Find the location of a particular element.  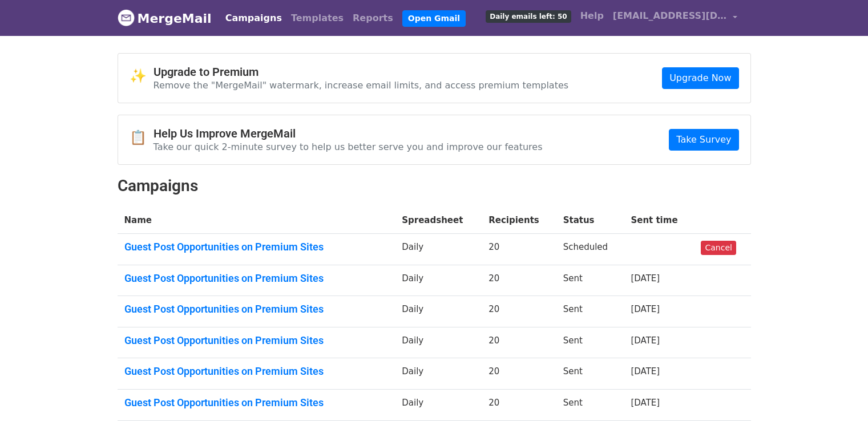

th: Name is located at coordinates (257, 221).